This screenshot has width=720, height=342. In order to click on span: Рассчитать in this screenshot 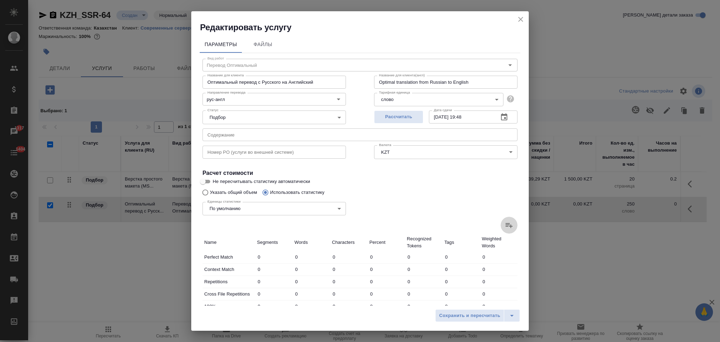, I will do `click(399, 117)`.